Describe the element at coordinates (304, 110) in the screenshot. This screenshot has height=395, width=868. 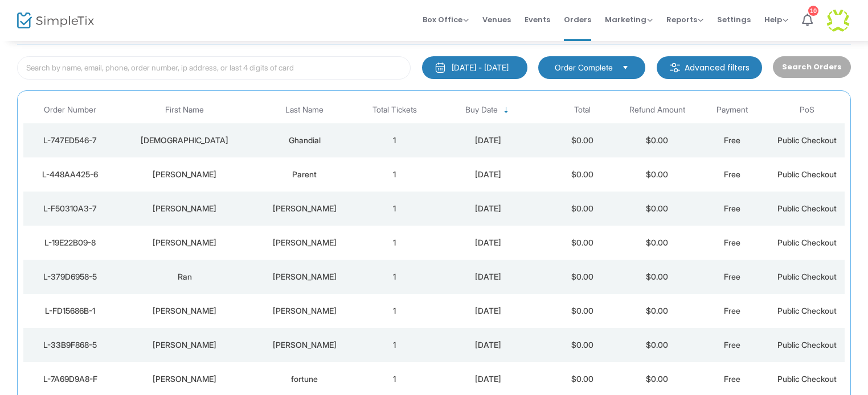
I see `span: Last Name` at that location.